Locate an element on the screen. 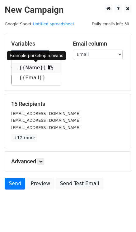 This screenshot has width=136, height=232. a: Untitled spreadsheet is located at coordinates (53, 24).